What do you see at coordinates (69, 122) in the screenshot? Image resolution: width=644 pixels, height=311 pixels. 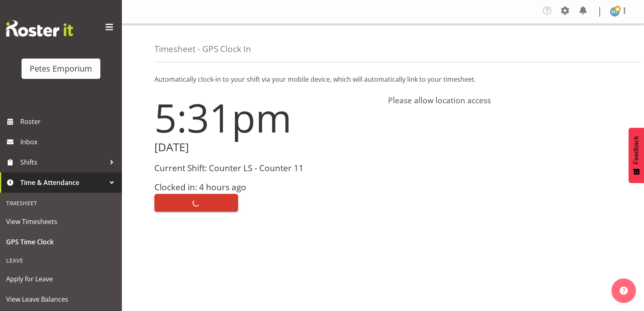 I see `span: Roster` at bounding box center [69, 122].